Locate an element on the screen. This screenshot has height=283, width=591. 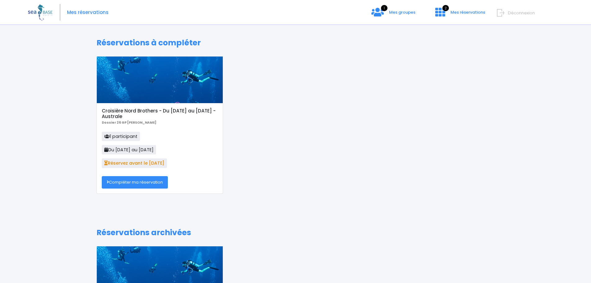
span: Mes groupes is located at coordinates (402, 12).